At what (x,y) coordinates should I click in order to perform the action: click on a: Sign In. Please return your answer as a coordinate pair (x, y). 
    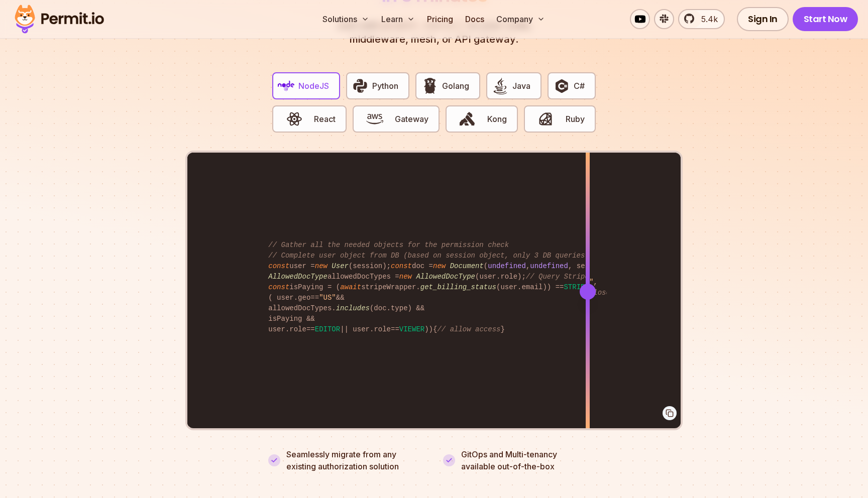
    Looking at the image, I should click on (762, 19).